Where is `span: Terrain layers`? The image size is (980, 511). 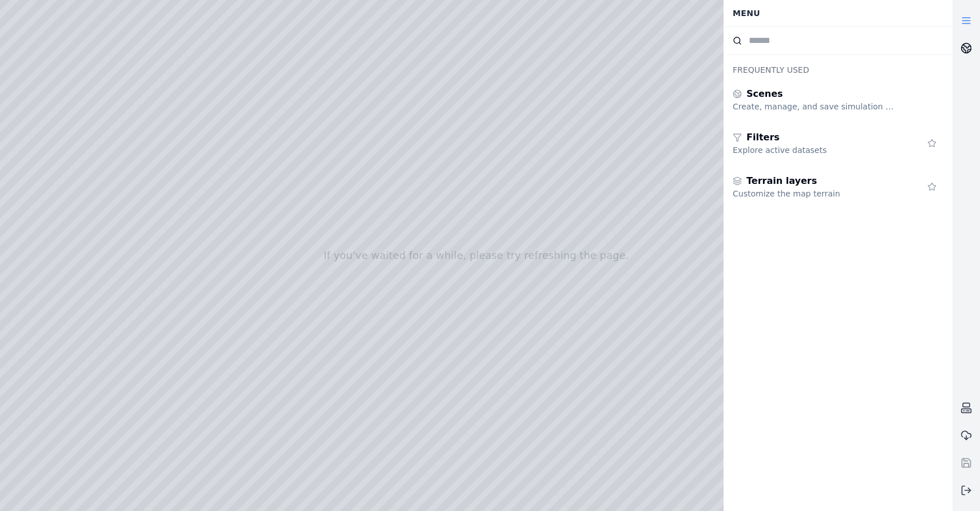 span: Terrain layers is located at coordinates (781, 181).